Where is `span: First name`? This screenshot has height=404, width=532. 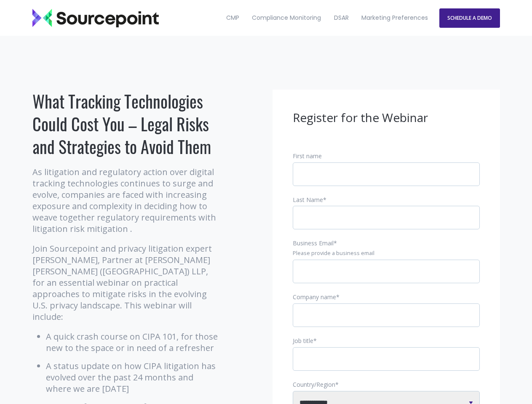 span: First name is located at coordinates (307, 156).